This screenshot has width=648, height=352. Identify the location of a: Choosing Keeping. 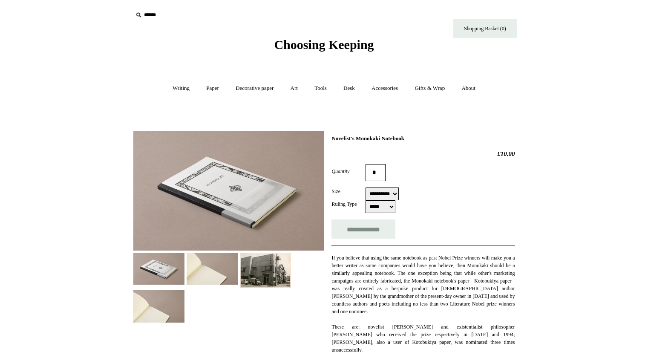
(324, 47).